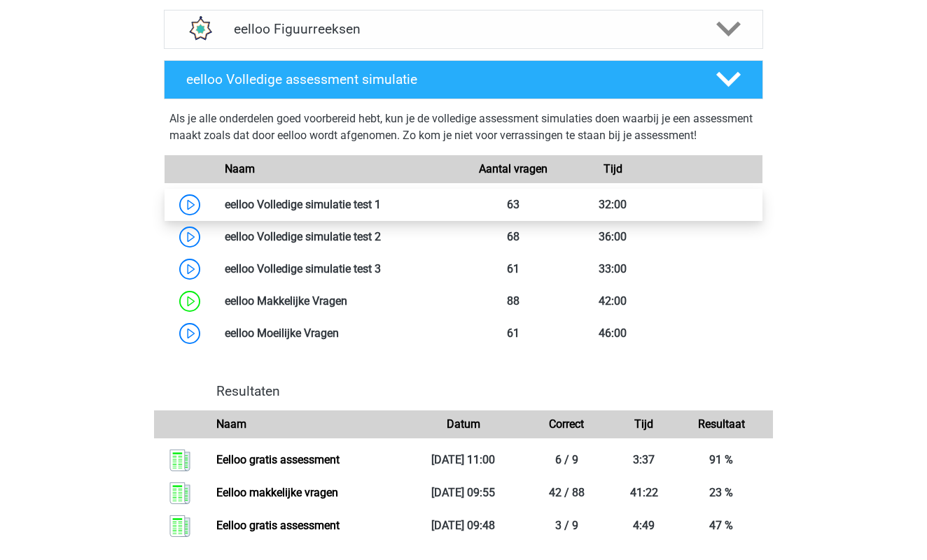 The image size is (927, 560). I want to click on div: eelloo Moeilijke Vragen, so click(339, 334).